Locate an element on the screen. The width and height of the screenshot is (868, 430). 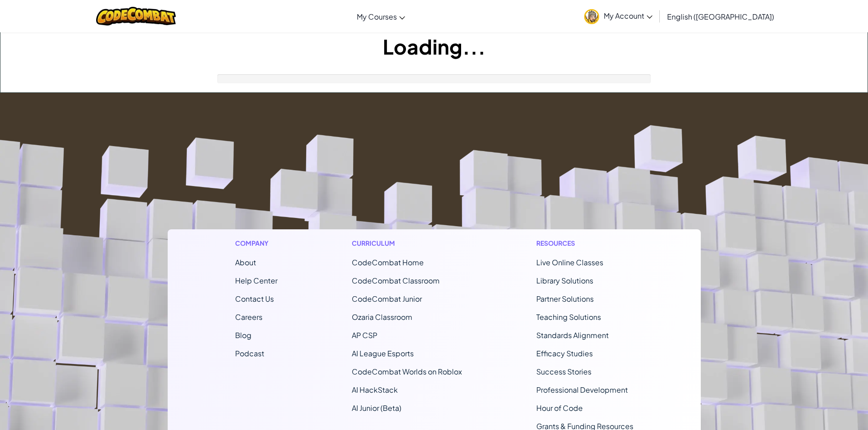
a: AP CSP is located at coordinates (365, 335).